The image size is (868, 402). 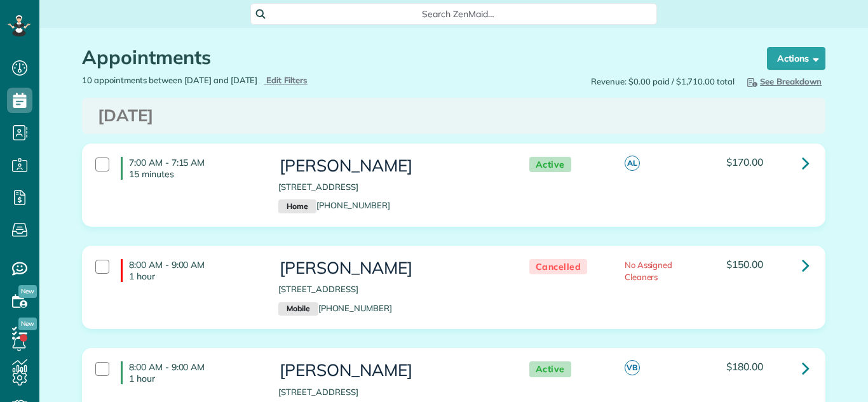 I want to click on span: See Breakdown, so click(x=783, y=81).